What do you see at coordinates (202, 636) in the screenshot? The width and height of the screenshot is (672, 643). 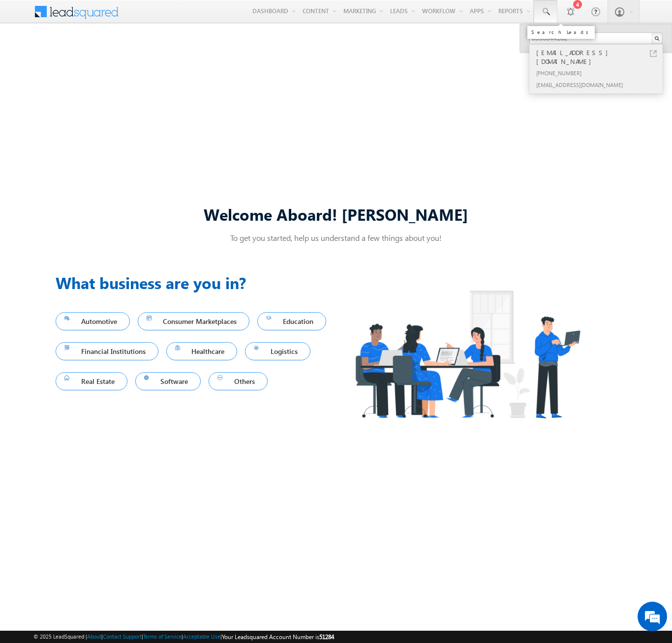 I see `a: Acceptable Use` at bounding box center [202, 636].